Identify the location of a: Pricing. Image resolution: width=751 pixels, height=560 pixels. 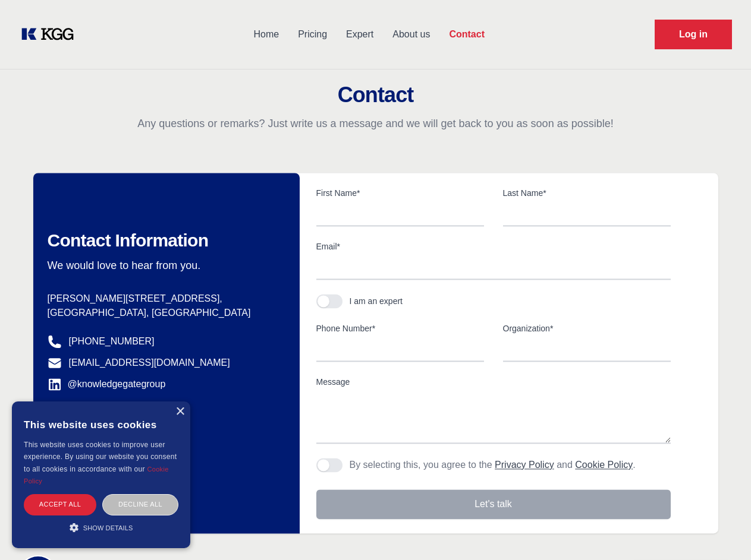
(312, 35).